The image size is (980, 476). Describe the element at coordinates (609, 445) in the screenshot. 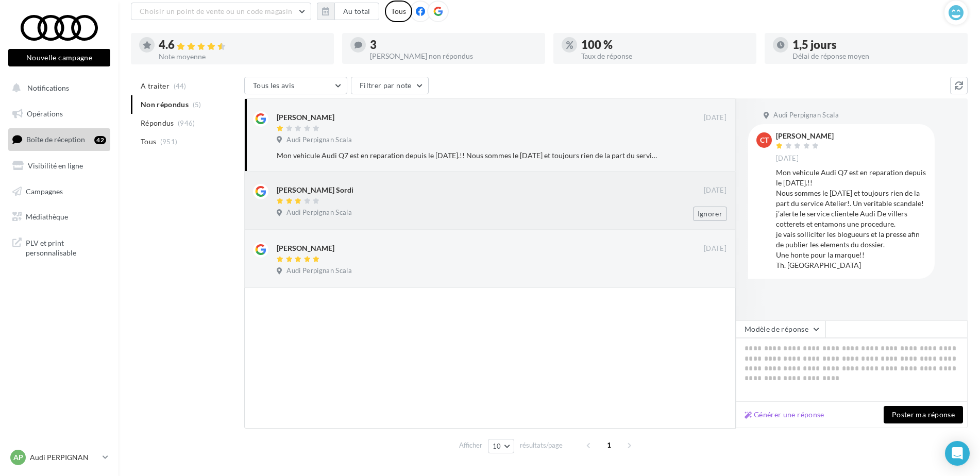

I see `span: 1` at that location.